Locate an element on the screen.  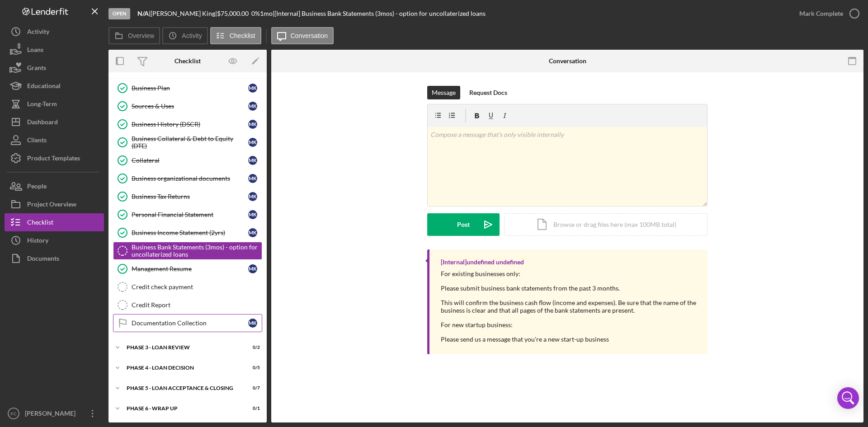
div: Business Collateral & Debt to Equity (DTE) is located at coordinates (190, 143).